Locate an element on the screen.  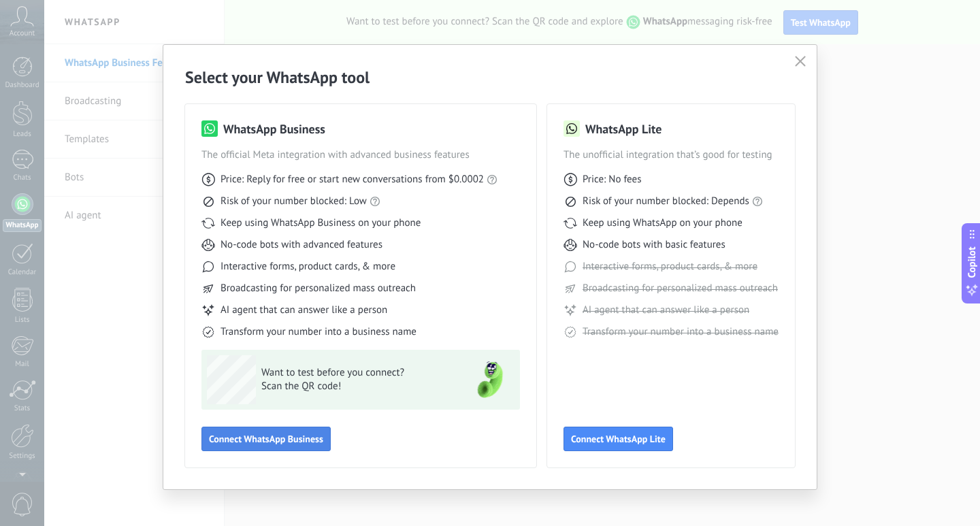
span: Scan the QR code! is located at coordinates (361, 387).